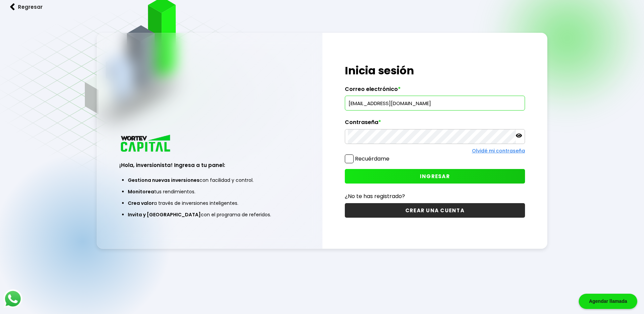  Describe the element at coordinates (434, 103) in the screenshot. I see `input: hola@wortev.capital` at that location.